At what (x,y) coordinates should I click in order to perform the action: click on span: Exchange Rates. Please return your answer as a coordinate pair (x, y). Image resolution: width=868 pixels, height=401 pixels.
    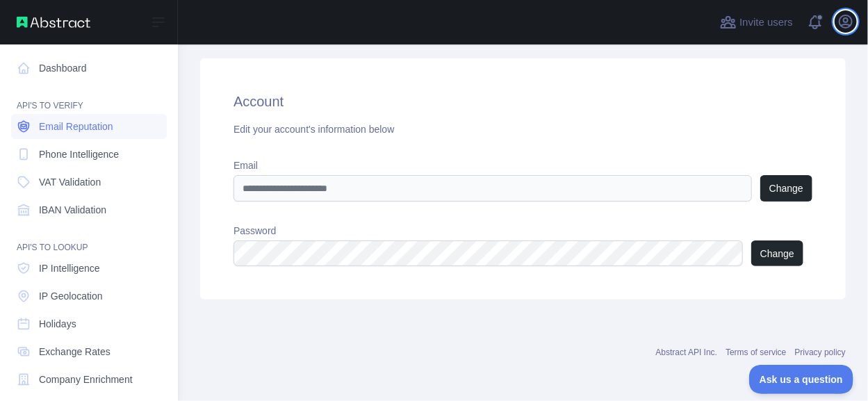
    Looking at the image, I should click on (74, 352).